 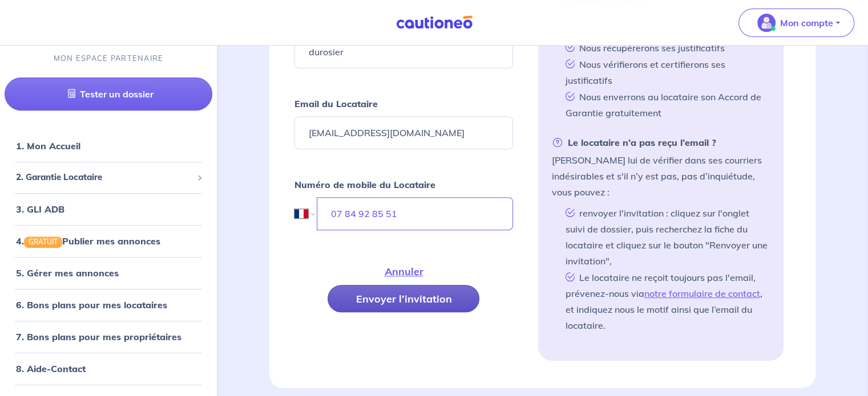 I want to click on div: 7. Bons plans pour mes propriétaires, so click(x=108, y=337).